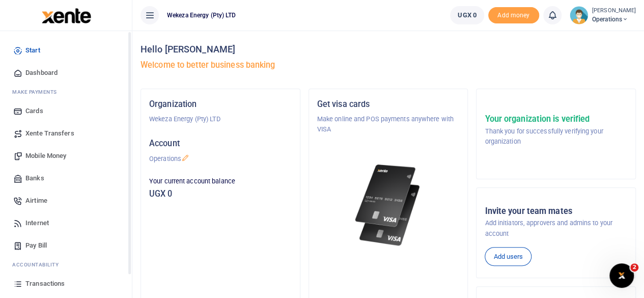 Image resolution: width=644 pixels, height=298 pixels. Describe the element at coordinates (556, 137) in the screenshot. I see `p: Thank you for successfully verifying your organization` at that location.